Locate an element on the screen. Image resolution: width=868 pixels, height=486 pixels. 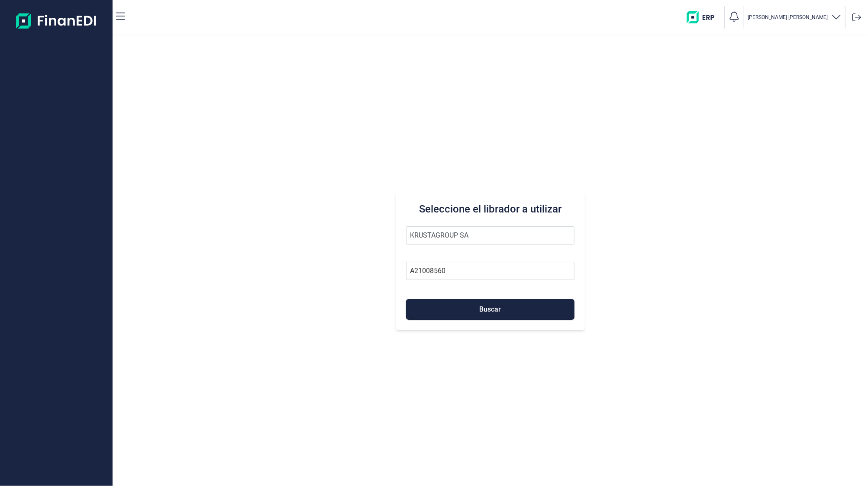
input: Seleccione la razón social is located at coordinates (490, 236).